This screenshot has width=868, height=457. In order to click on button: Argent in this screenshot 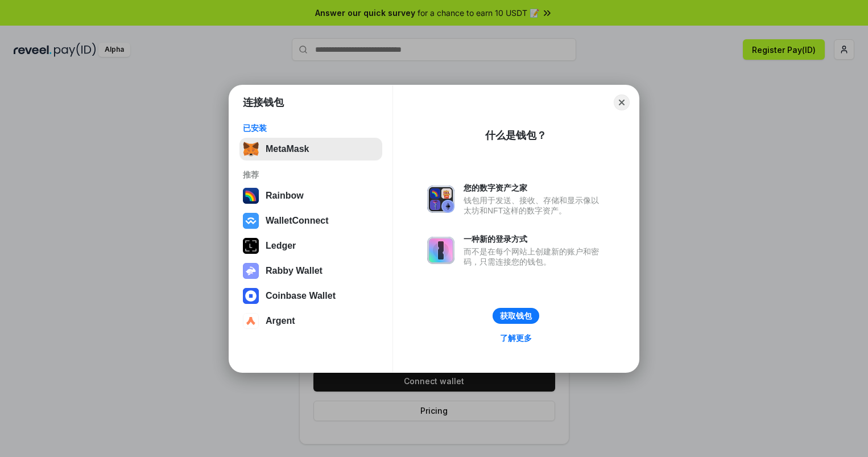, I will do `click(311, 321)`.